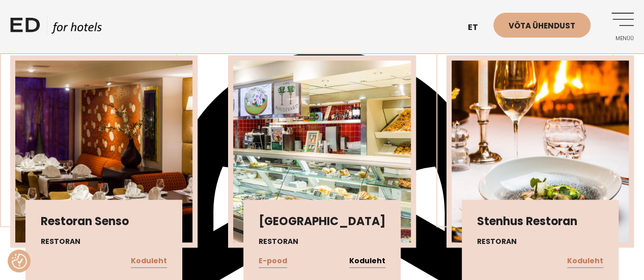 The width and height of the screenshot is (644, 280). What do you see at coordinates (619, 39) in the screenshot?
I see `span: Menüü` at bounding box center [619, 39].